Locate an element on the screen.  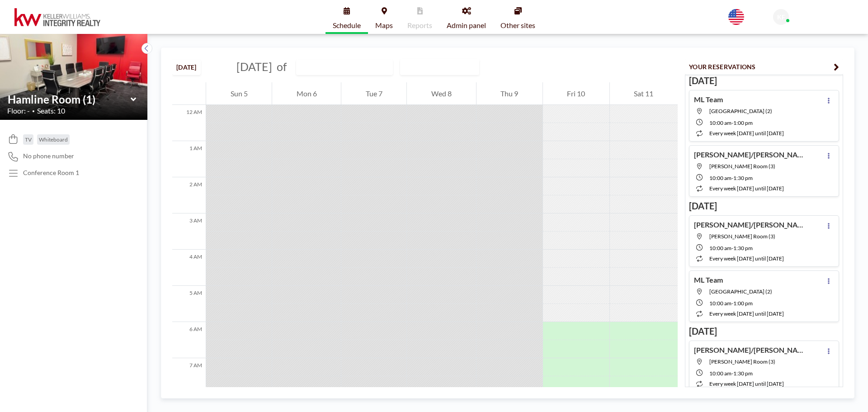
div: Thu 9 is located at coordinates (510, 93).